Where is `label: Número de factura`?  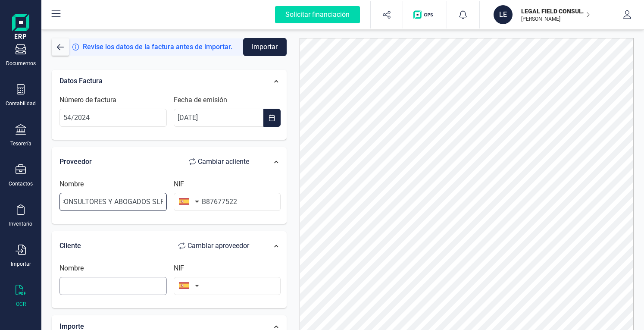
label: Número de factura is located at coordinates (88, 100).